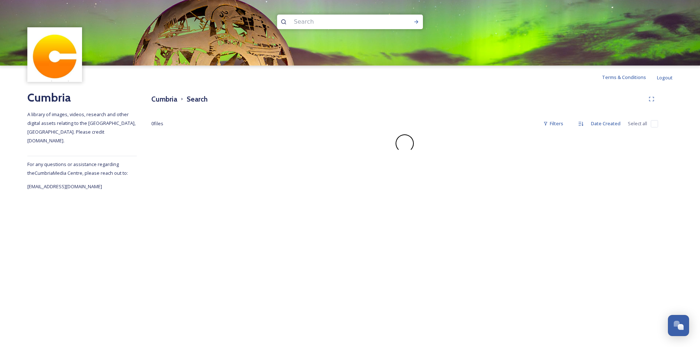 The width and height of the screenshot is (700, 347). I want to click on img: images.jpg, so click(55, 55).